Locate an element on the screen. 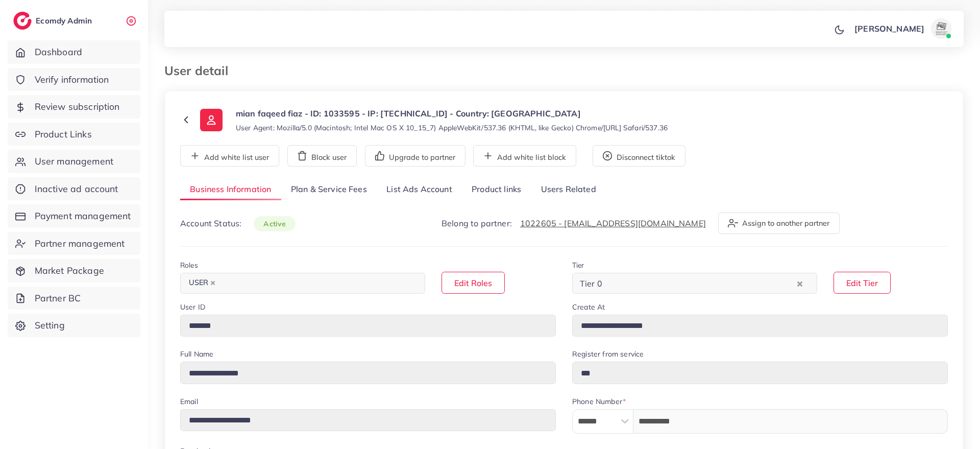 This screenshot has width=980, height=449. small: User Agent: Mozilla/5.0 (Macintosh; Intel Mac OS X 10_15_7) AppleWebKit/537.36 (KHTML, like Gecko... is located at coordinates (452, 128).